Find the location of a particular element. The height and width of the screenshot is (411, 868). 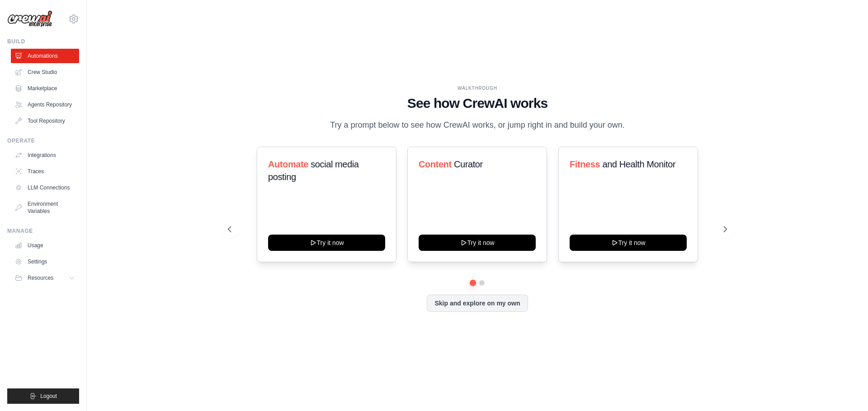

a: Usage is located at coordinates (45, 246).